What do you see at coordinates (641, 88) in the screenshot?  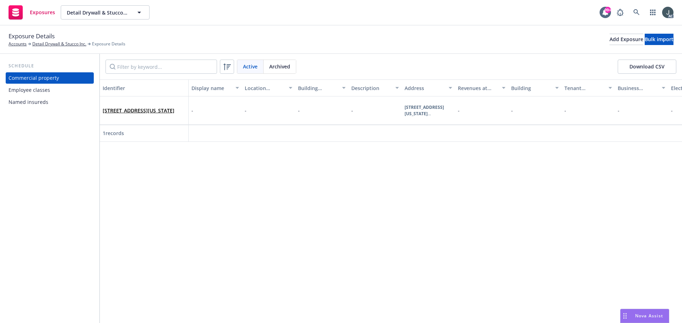 I see `button: Business personal property (BPP)` at bounding box center [641, 88].